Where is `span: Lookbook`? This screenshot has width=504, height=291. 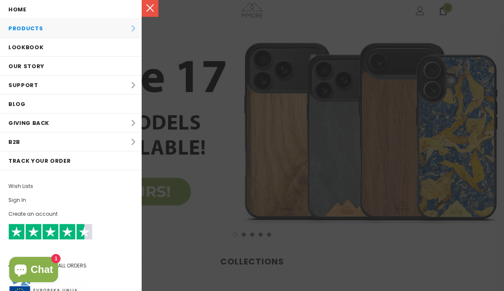
span: Lookbook is located at coordinates (26, 47).